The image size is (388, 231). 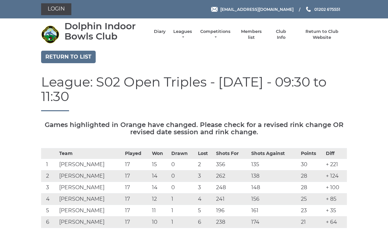 I want to click on td: 248, so click(x=232, y=187).